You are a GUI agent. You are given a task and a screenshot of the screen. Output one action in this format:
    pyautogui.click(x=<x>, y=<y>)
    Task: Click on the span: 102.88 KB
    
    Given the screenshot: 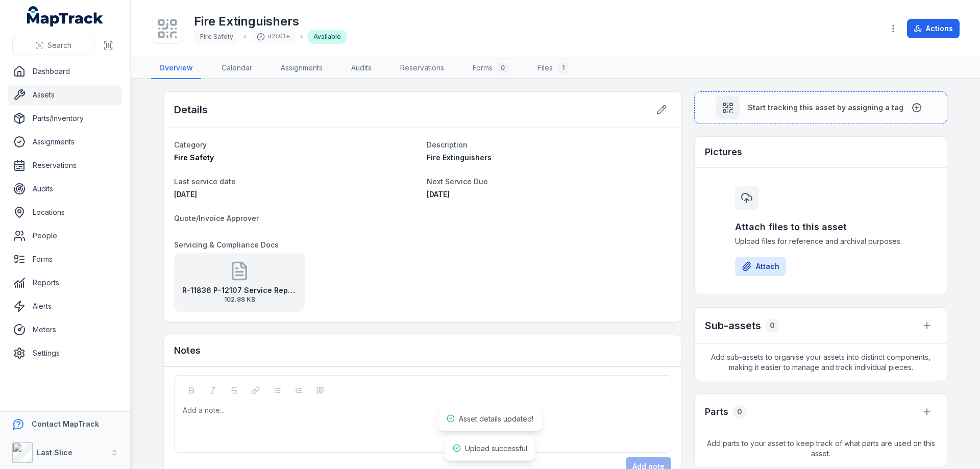 What is the action you would take?
    pyautogui.click(x=240, y=300)
    